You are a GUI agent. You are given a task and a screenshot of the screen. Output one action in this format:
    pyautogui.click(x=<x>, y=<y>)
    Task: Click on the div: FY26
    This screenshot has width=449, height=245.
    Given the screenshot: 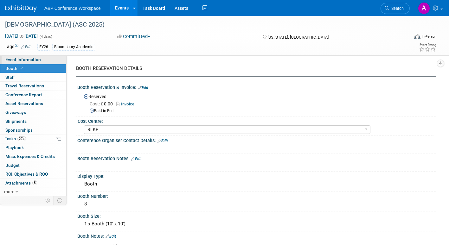 What is the action you would take?
    pyautogui.click(x=44, y=47)
    